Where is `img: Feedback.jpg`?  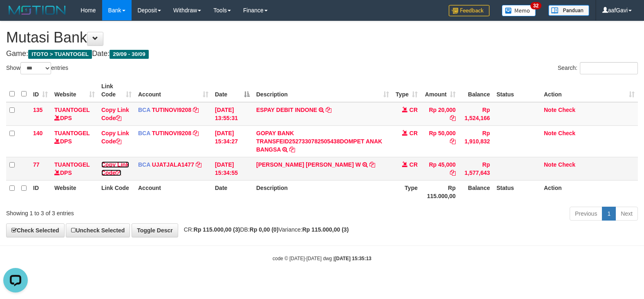 img: Feedback.jpg is located at coordinates (469, 11).